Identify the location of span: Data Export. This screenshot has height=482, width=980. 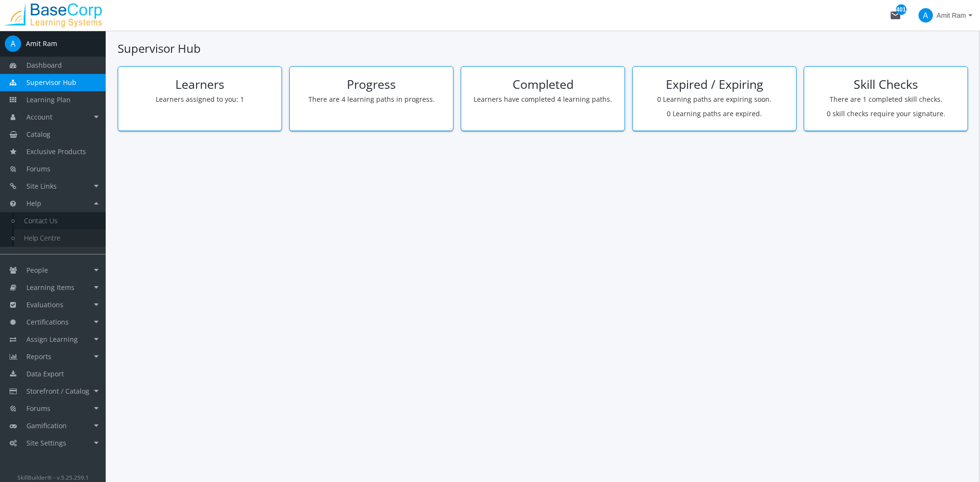
(45, 374).